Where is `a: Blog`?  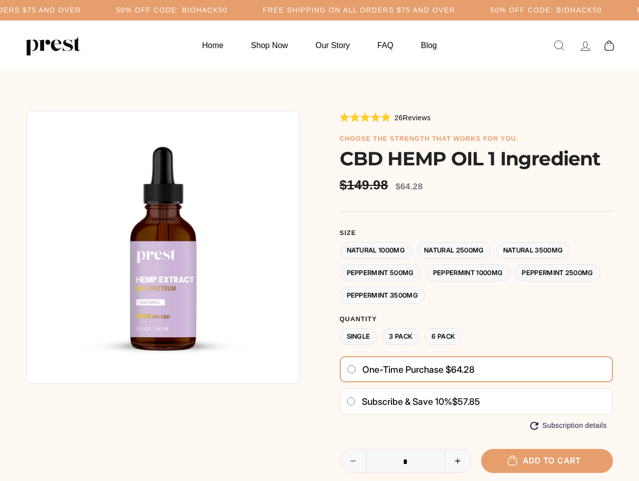 a: Blog is located at coordinates (429, 45).